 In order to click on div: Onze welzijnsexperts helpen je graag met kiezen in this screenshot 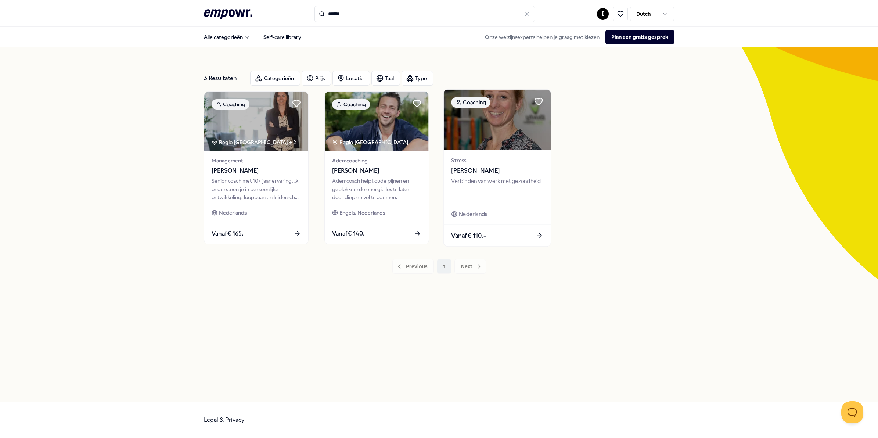, I will do `click(576, 37)`.